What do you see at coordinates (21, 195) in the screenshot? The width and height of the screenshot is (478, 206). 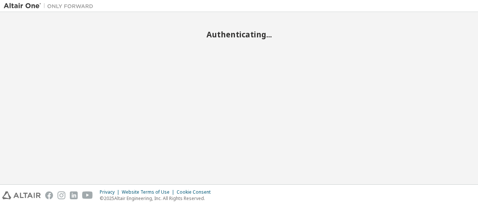 I see `img: altair_logo.svg` at bounding box center [21, 195].